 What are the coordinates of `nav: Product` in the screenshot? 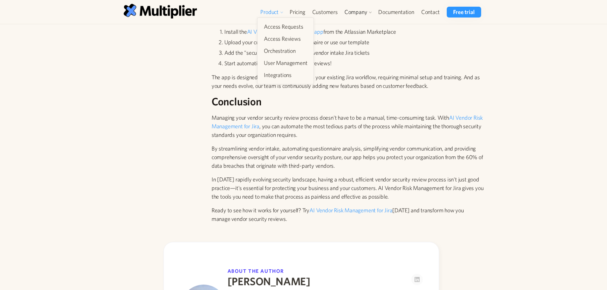 It's located at (286, 51).